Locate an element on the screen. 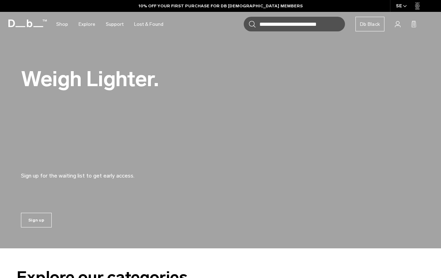  a: Shop is located at coordinates (62, 24).